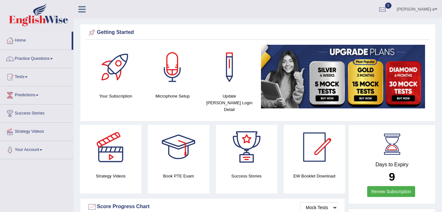 Image resolution: width=442 pixels, height=212 pixels. I want to click on a: Renew Subscription, so click(391, 191).